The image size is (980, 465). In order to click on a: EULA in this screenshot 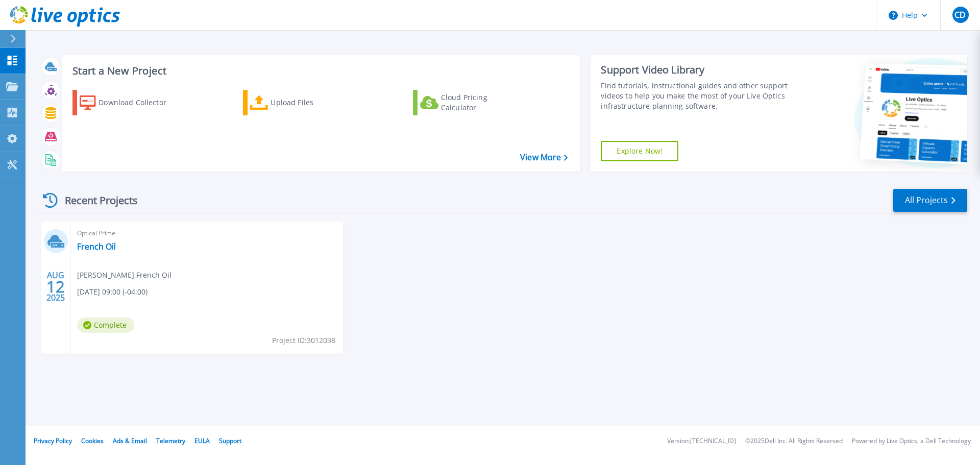, I will do `click(202, 440)`.